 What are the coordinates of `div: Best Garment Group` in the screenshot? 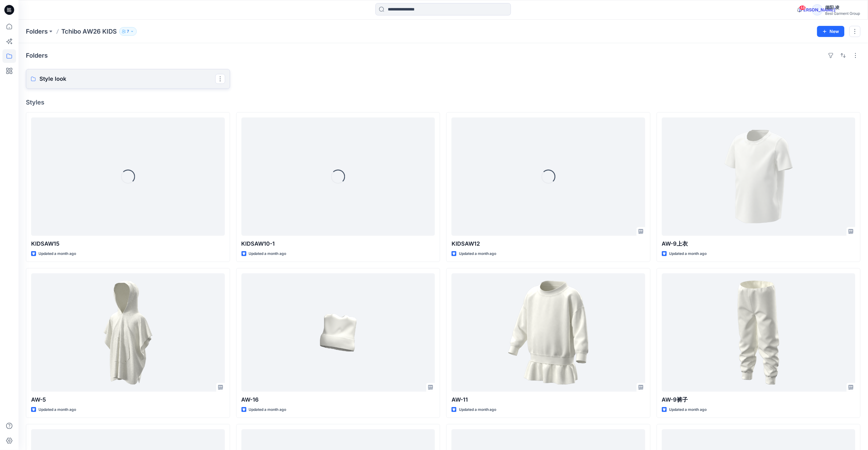 It's located at (843, 13).